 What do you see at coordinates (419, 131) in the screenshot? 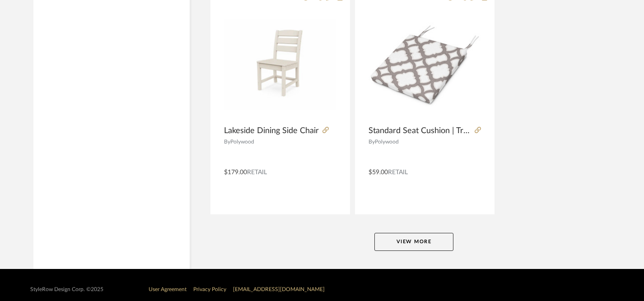
I see `span: Standard Seat Cushion | Trellis Grey Mist` at bounding box center [419, 131].